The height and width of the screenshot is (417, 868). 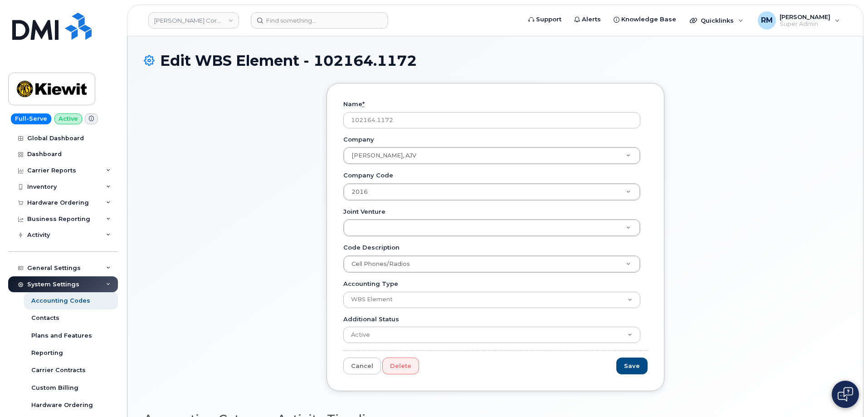 What do you see at coordinates (492, 264) in the screenshot?
I see `a: Cell Phones/Radios` at bounding box center [492, 264].